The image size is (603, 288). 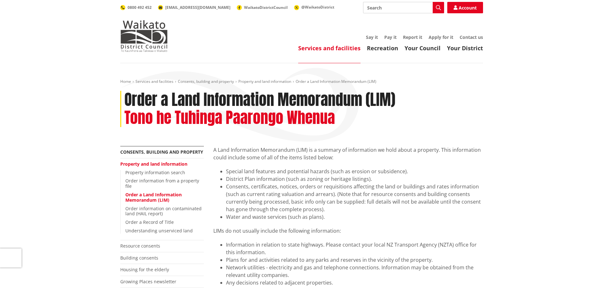 I want to click on input: Search input, so click(x=403, y=8).